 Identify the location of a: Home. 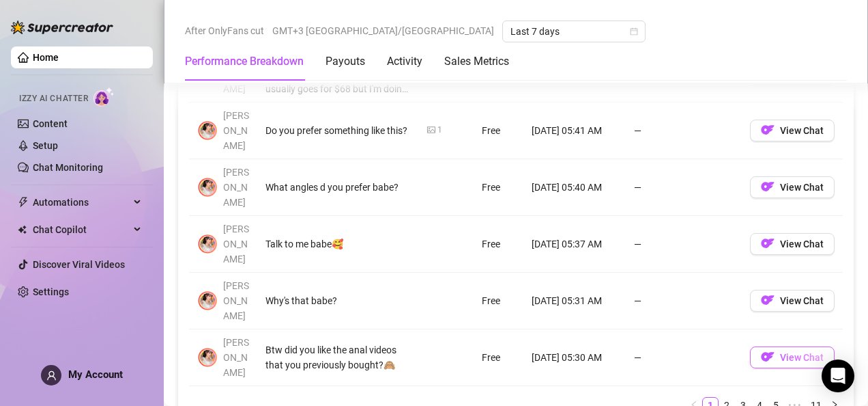
(46, 58).